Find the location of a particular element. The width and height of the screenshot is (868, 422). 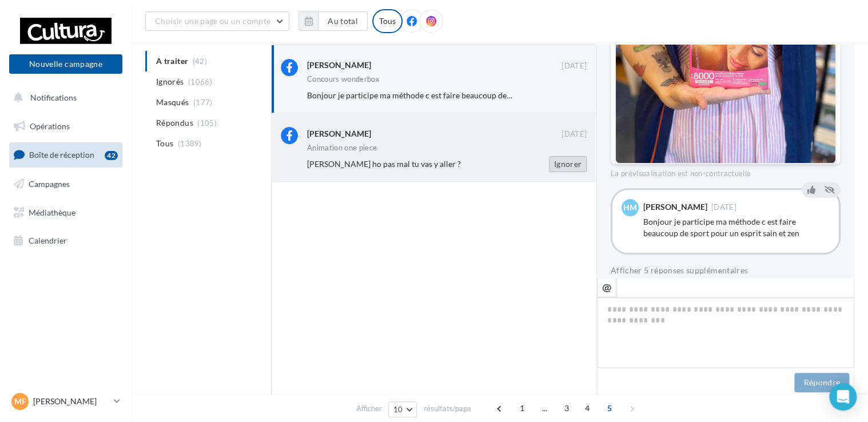

div: Concours wonderbox is located at coordinates (343, 79).